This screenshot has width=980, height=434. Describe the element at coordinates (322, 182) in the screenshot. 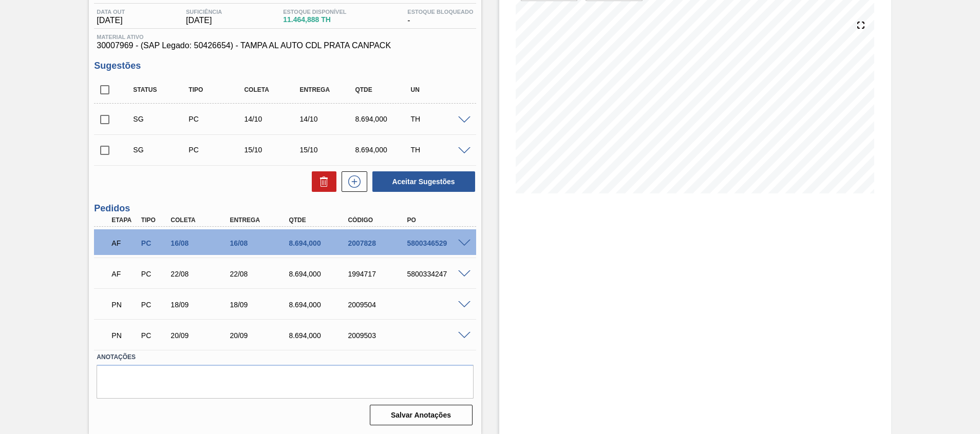

I see `div: Excluir Sugestões` at that location.